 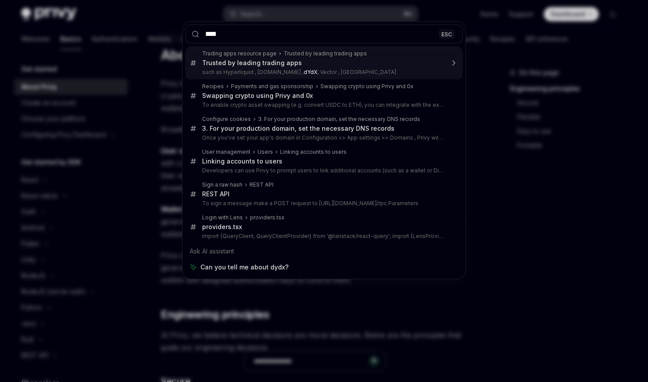 What do you see at coordinates (397, 203) in the screenshot?
I see `wallet_id: /rpc Parameters` at bounding box center [397, 203].